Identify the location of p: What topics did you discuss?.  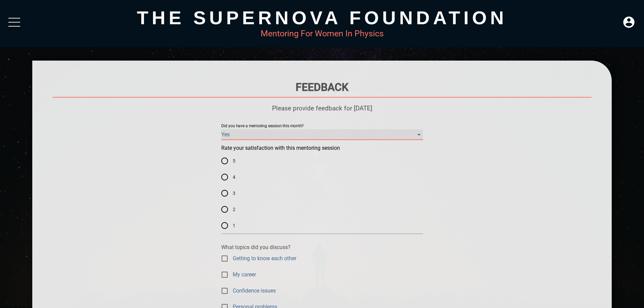
(322, 247).